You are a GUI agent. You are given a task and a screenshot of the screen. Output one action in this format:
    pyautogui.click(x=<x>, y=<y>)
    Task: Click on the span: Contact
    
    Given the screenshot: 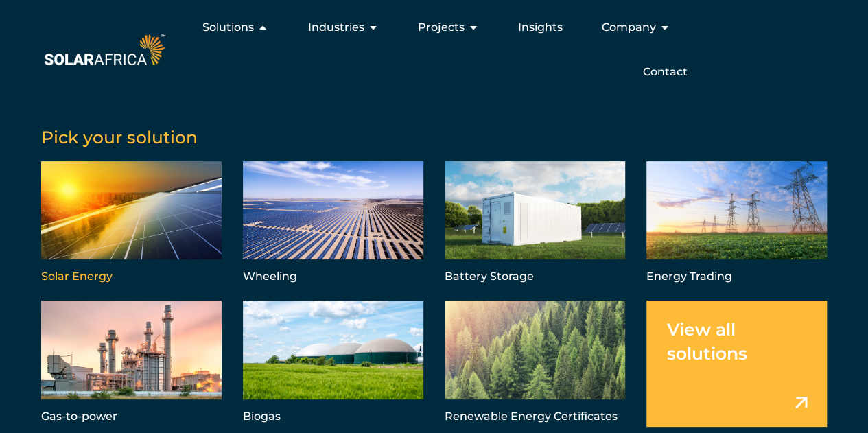 What is the action you would take?
    pyautogui.click(x=664, y=72)
    